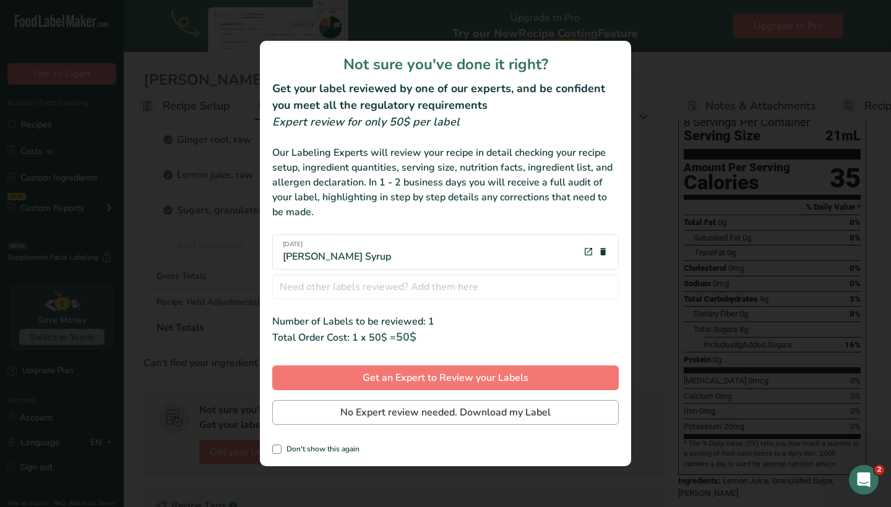  What do you see at coordinates (879, 470) in the screenshot?
I see `span: 2` at bounding box center [879, 470].